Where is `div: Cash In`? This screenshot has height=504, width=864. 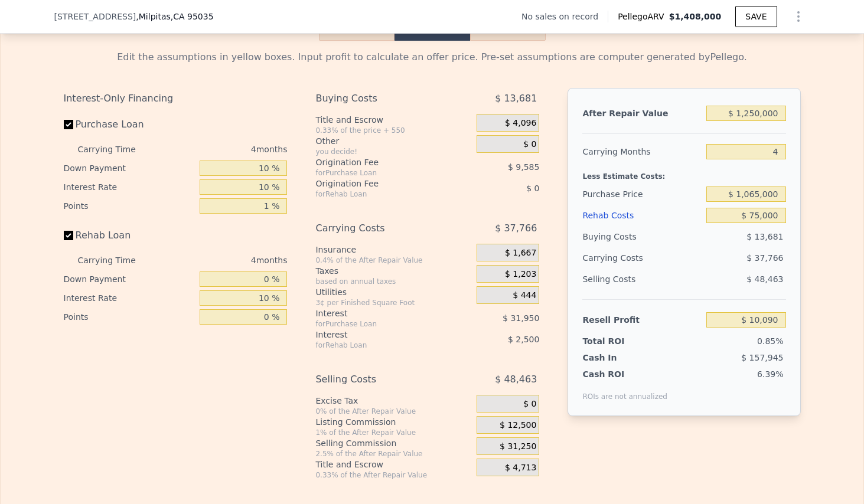 div: Cash In is located at coordinates (619, 358).